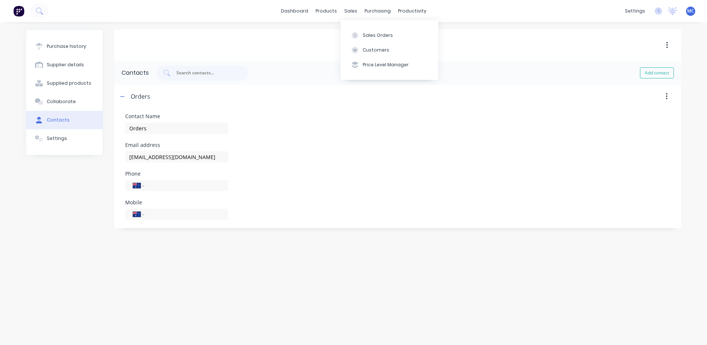 The image size is (707, 345). What do you see at coordinates (64, 83) in the screenshot?
I see `button: Supplied products` at bounding box center [64, 83].